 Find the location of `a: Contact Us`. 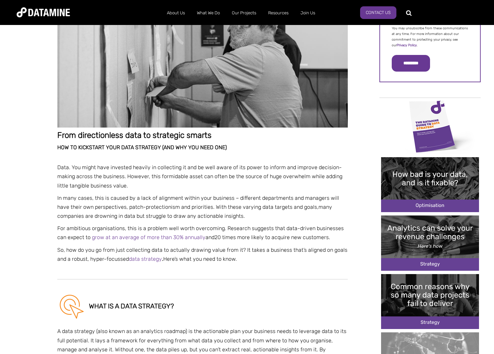

a: Contact Us is located at coordinates (378, 13).